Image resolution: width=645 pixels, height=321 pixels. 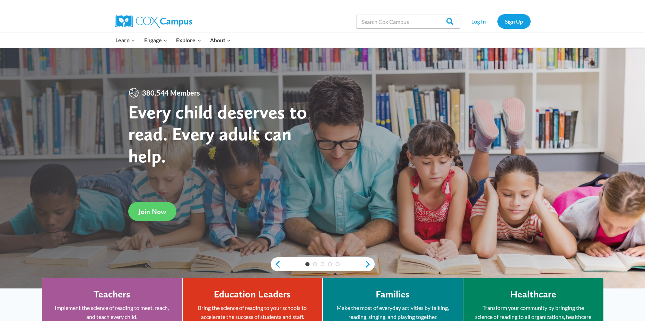 I want to click on span: About, so click(x=221, y=40).